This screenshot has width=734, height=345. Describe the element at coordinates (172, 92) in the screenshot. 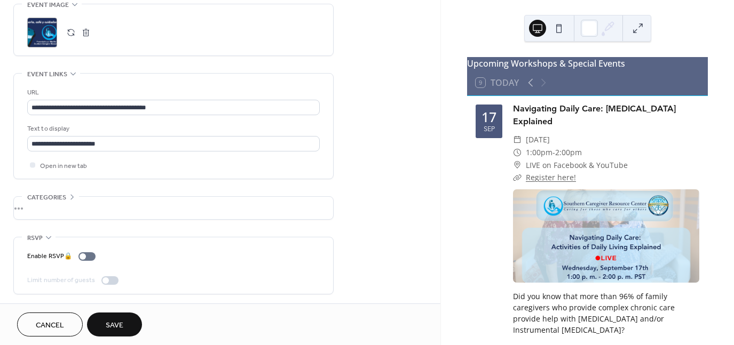

I see `div: URL` at that location.